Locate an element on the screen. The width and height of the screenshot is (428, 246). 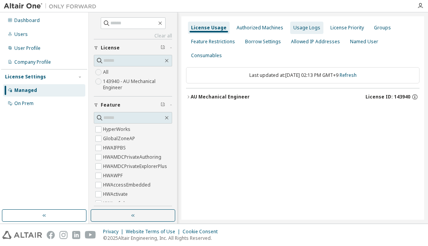
img: instagram.svg is located at coordinates (63, 235).